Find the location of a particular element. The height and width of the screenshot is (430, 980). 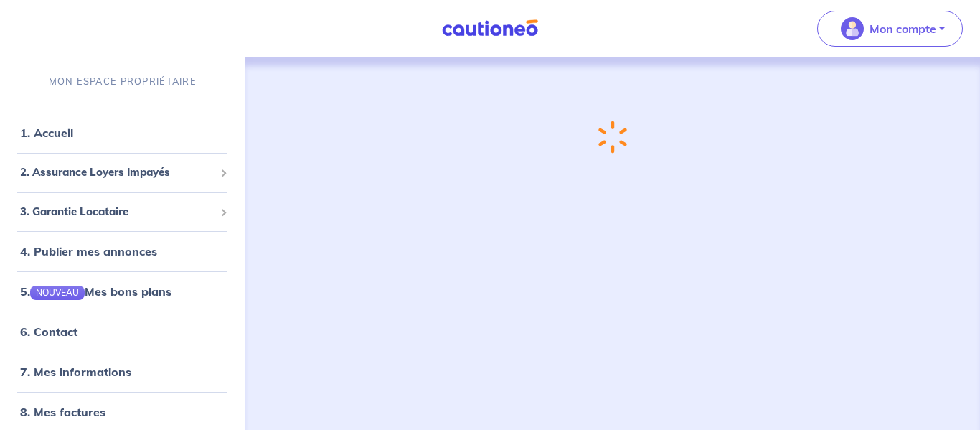

div: 3. Garantie Locataire is located at coordinates (122, 212).